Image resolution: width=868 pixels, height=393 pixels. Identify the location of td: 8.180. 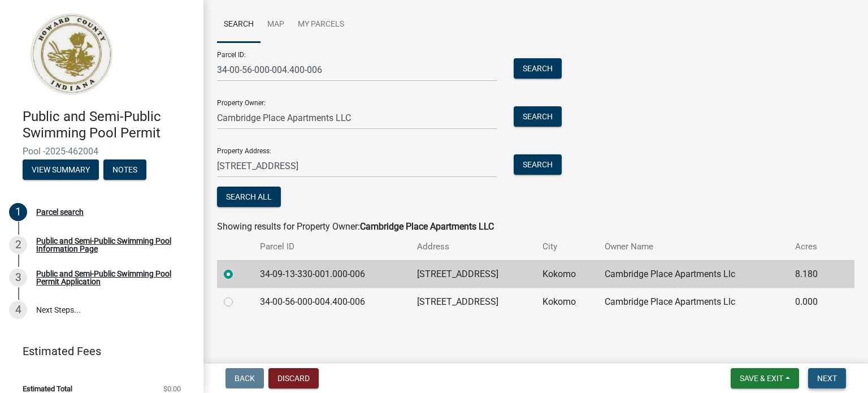
(812, 274).